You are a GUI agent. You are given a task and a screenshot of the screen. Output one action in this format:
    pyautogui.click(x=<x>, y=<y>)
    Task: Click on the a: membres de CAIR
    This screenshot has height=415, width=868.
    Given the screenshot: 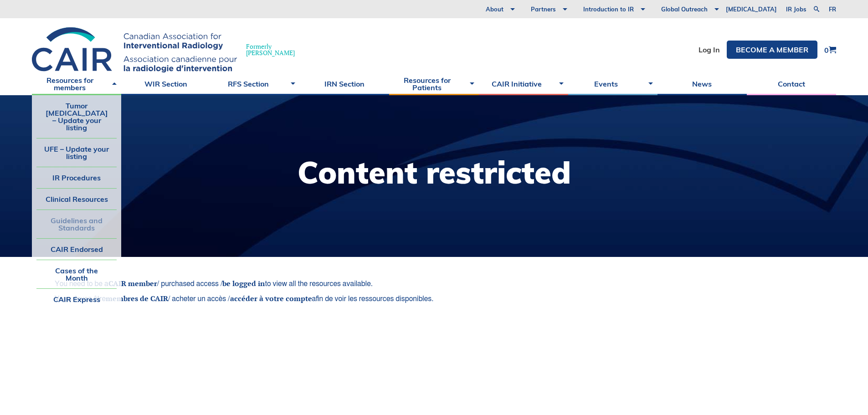 What is the action you would take?
    pyautogui.click(x=137, y=299)
    